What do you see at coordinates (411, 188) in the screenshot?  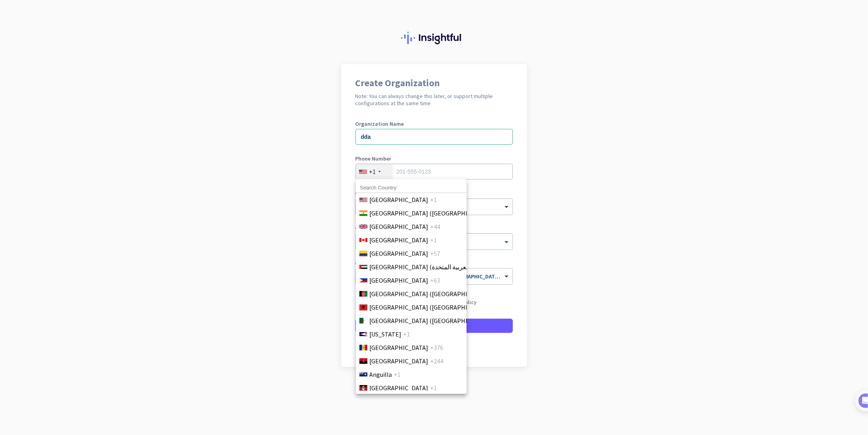 I see `input: Search Country` at bounding box center [411, 188].